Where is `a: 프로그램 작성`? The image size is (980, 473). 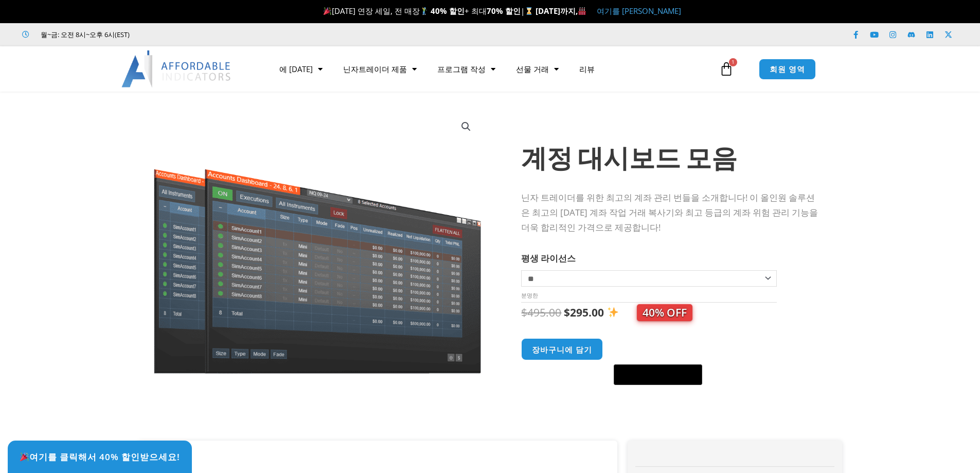
a: 프로그램 작성 is located at coordinates (466, 69).